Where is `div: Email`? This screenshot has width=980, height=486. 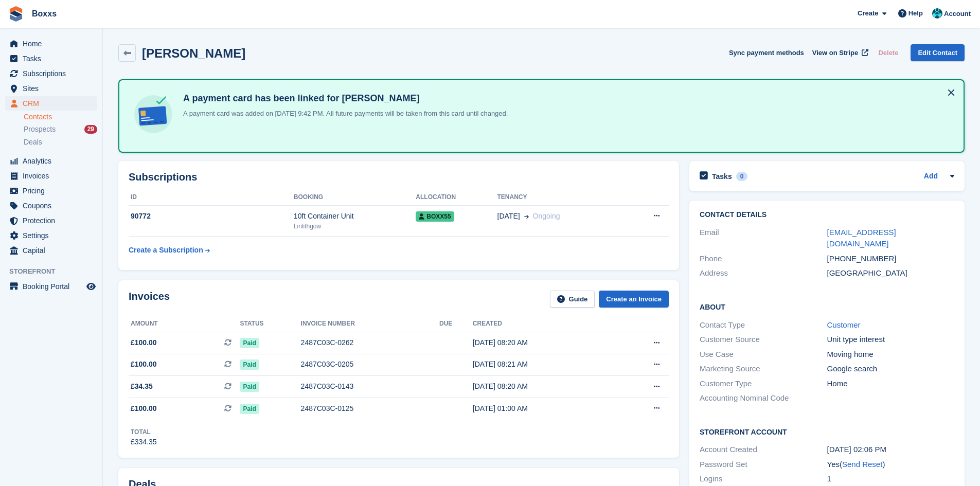
div: Email is located at coordinates (763, 238).